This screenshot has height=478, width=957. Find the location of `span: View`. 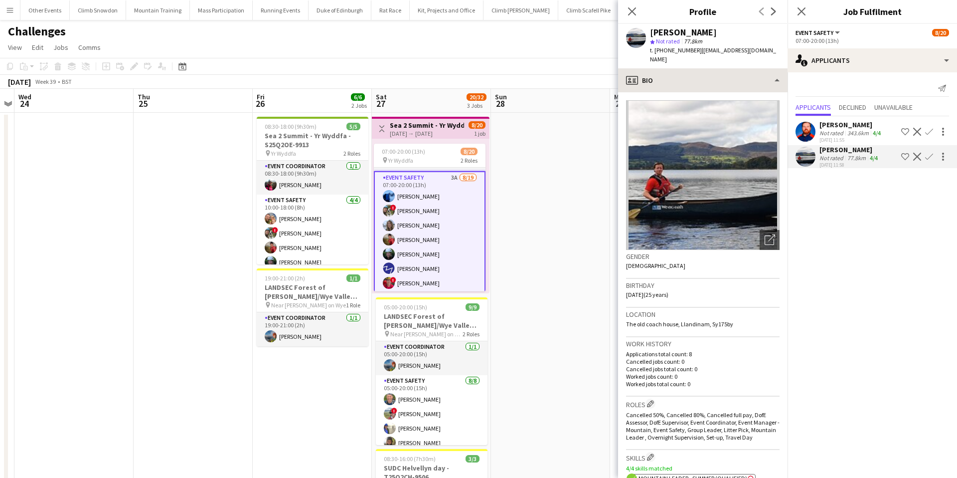

span: View is located at coordinates (15, 47).